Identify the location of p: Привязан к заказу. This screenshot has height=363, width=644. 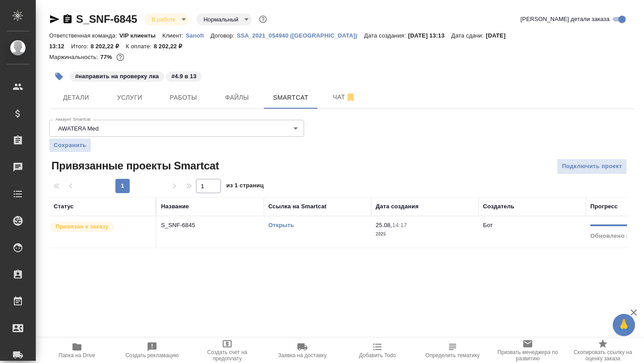
(82, 227).